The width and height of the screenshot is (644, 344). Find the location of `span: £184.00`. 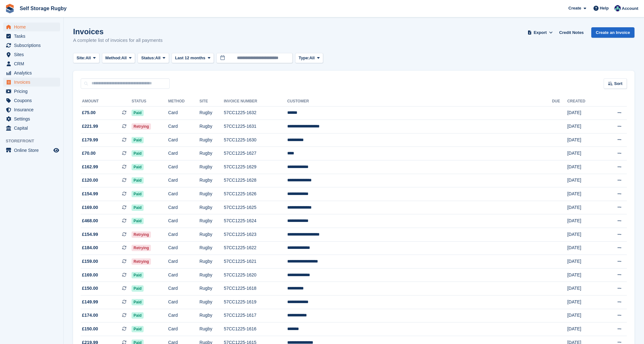

span: £184.00 is located at coordinates (90, 247).